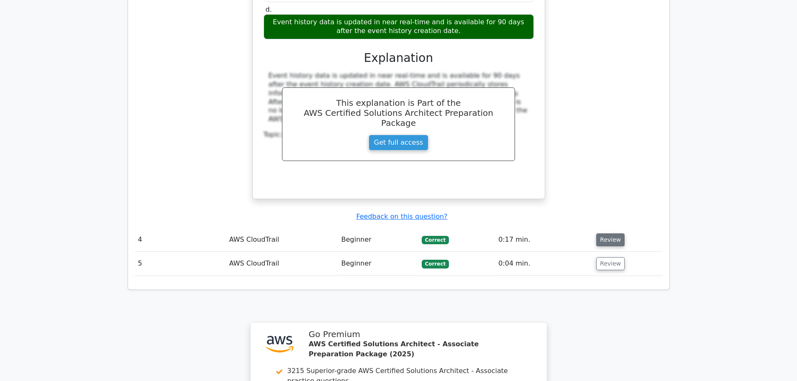 This screenshot has height=381, width=797. Describe the element at coordinates (180, 263) in the screenshot. I see `td: 5` at that location.